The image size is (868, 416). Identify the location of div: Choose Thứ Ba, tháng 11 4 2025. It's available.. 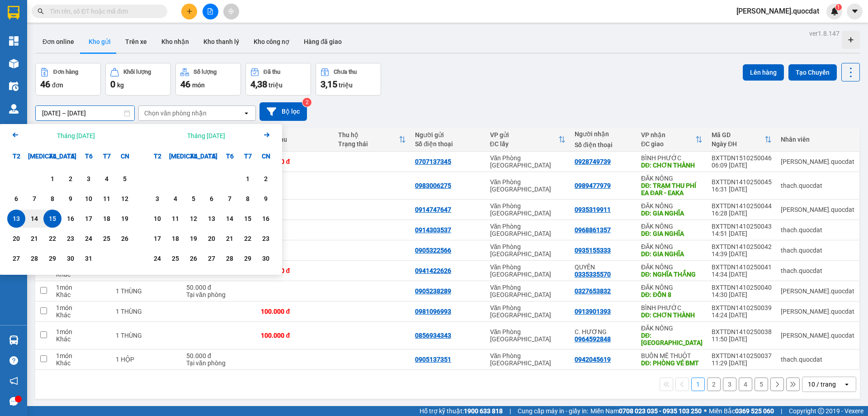
(175, 198).